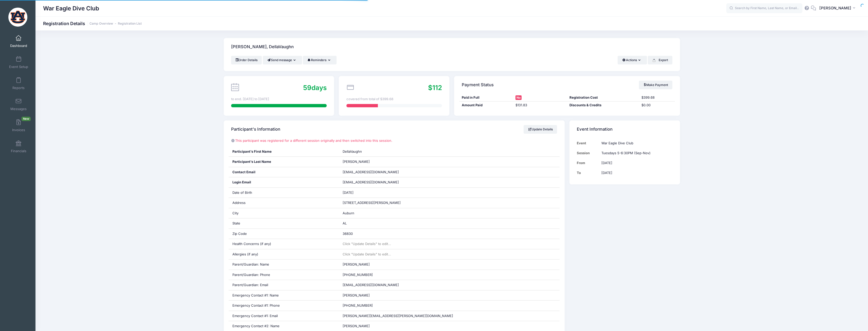 This screenshot has width=868, height=331. What do you see at coordinates (284, 192) in the screenshot?
I see `div: Date of Birth` at bounding box center [284, 192].